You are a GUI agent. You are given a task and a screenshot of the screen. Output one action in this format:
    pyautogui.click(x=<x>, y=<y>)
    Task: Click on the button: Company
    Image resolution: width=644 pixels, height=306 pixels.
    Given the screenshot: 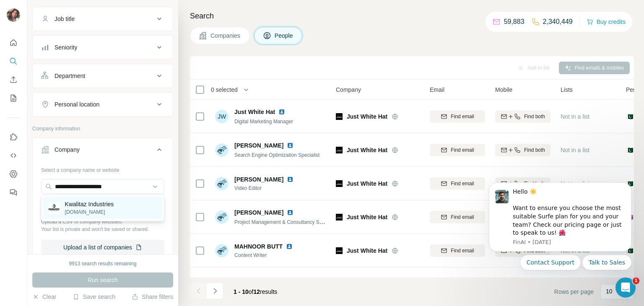 What is the action you would take?
    pyautogui.click(x=103, y=151)
    